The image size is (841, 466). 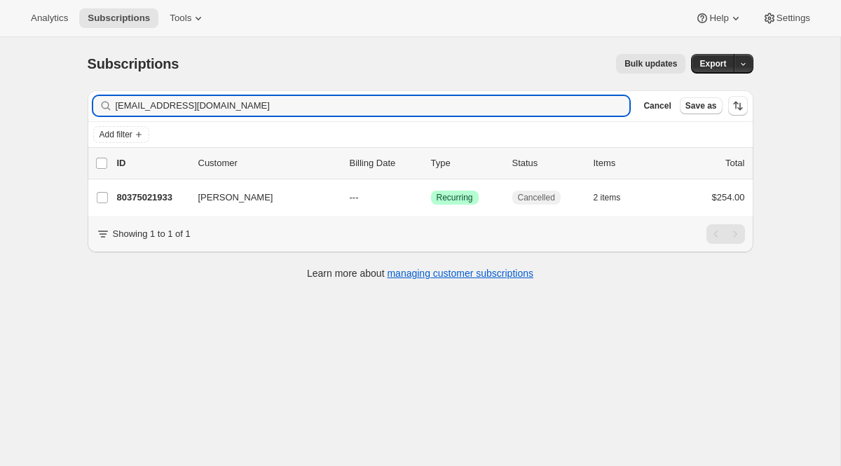 What do you see at coordinates (650, 64) in the screenshot?
I see `span: Bulk updates` at bounding box center [650, 64].